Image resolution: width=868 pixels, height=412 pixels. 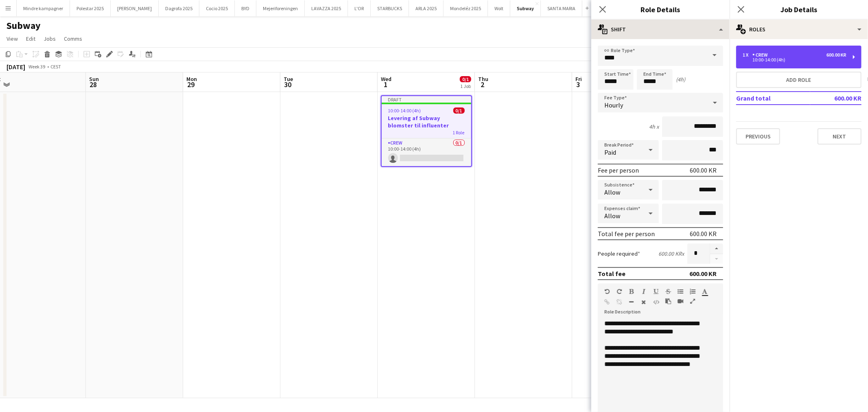 What do you see at coordinates (799, 9) in the screenshot?
I see `h3: Job Details` at bounding box center [799, 9].